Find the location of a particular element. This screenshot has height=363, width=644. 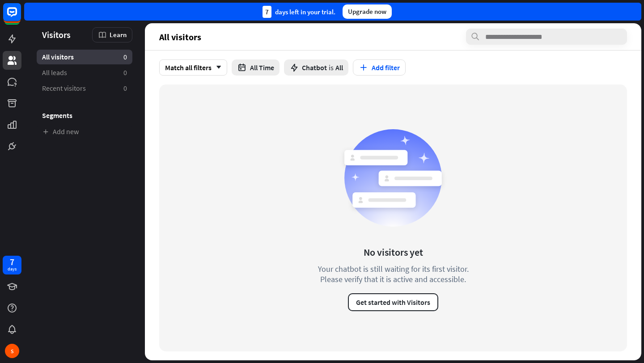

div: Upgrade now is located at coordinates (367, 12).